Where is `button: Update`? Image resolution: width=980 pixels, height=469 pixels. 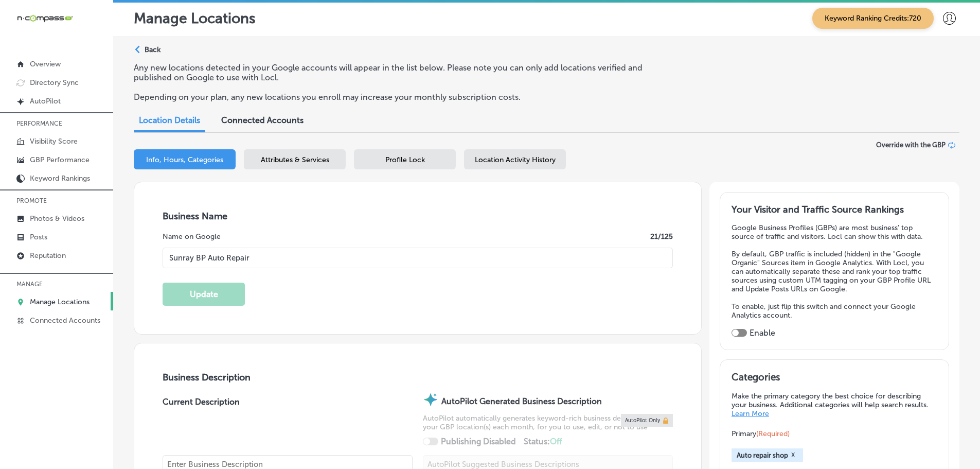
button: Update is located at coordinates (203, 294).